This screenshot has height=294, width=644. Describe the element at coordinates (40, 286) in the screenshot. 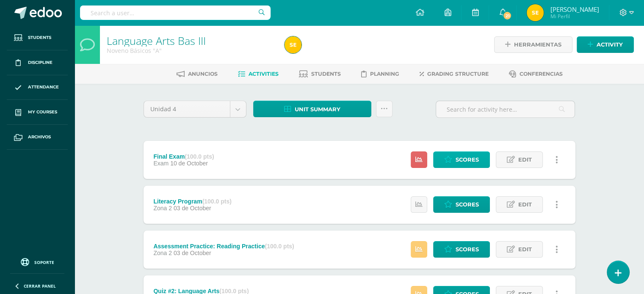

I see `span: Cerrar panel` at that location.